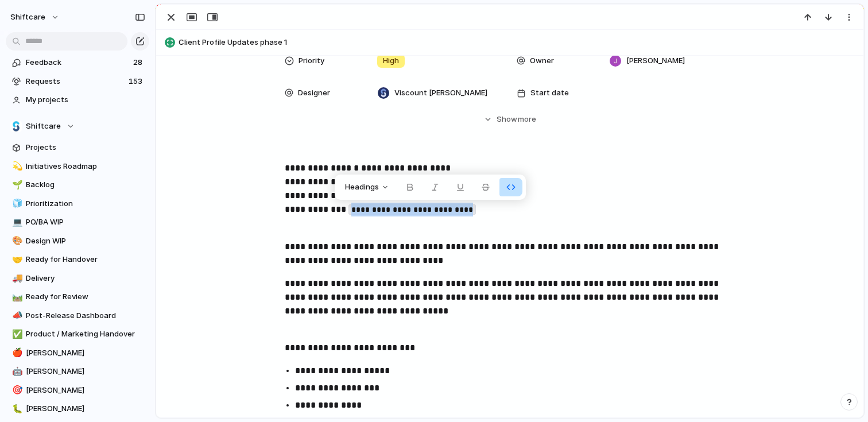 The image size is (868, 422). What do you see at coordinates (78, 81) in the screenshot?
I see `a: Requests153` at bounding box center [78, 81].